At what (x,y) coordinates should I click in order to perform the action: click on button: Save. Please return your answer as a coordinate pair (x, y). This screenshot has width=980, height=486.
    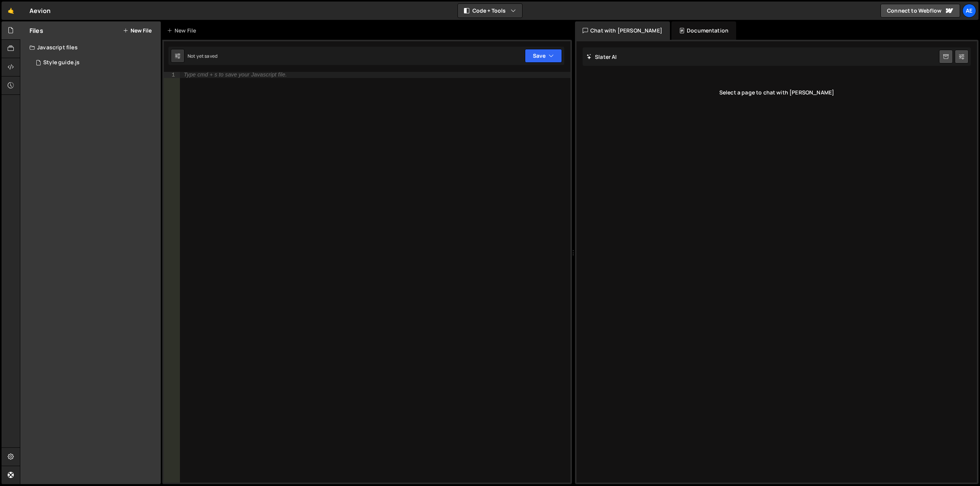
    Looking at the image, I should click on (543, 56).